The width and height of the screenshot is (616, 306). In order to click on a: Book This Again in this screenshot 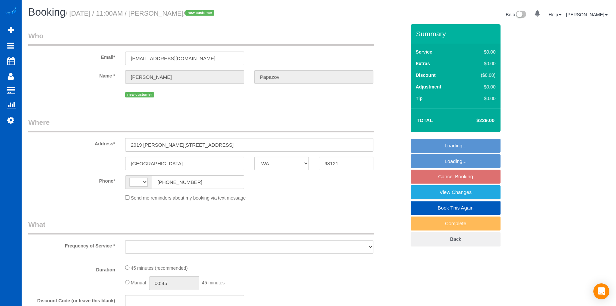, I will do `click(456, 208)`.